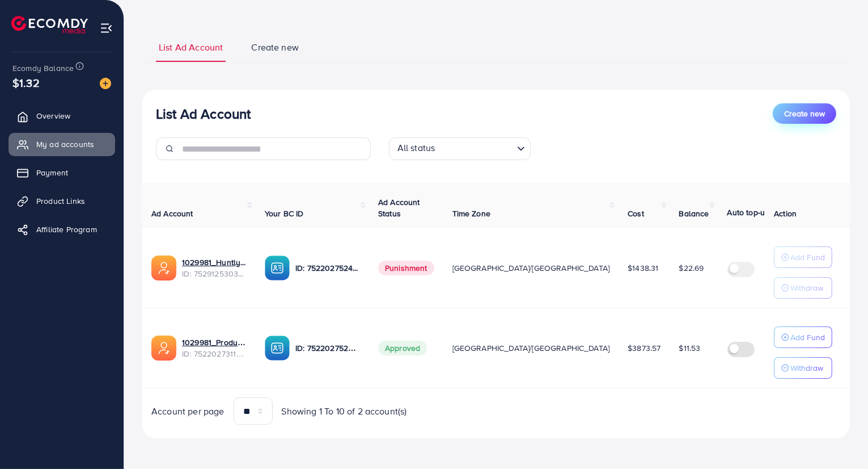  I want to click on img: image, so click(105, 84).